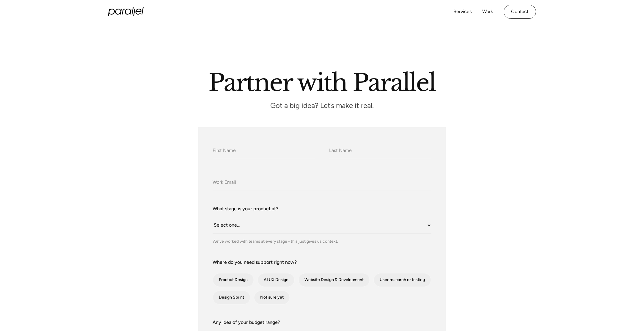 This screenshot has height=331, width=644. I want to click on input: Work Email, so click(322, 183).